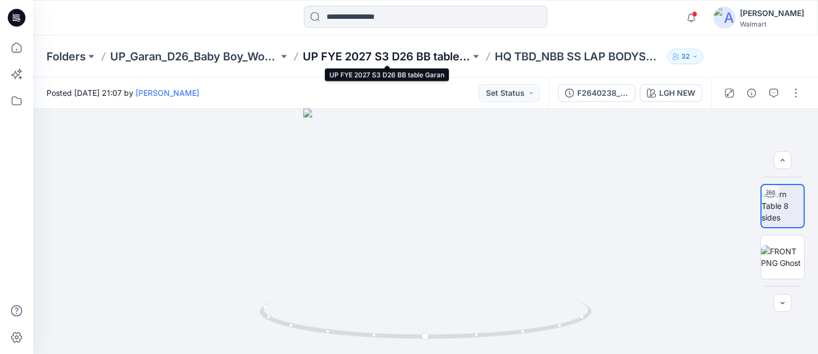 Image resolution: width=818 pixels, height=354 pixels. I want to click on a: Folders, so click(66, 56).